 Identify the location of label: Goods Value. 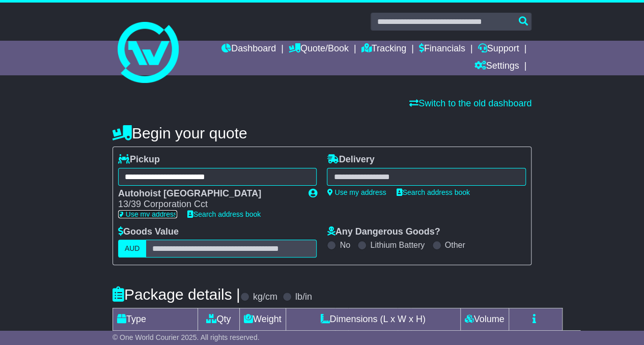
(148, 232).